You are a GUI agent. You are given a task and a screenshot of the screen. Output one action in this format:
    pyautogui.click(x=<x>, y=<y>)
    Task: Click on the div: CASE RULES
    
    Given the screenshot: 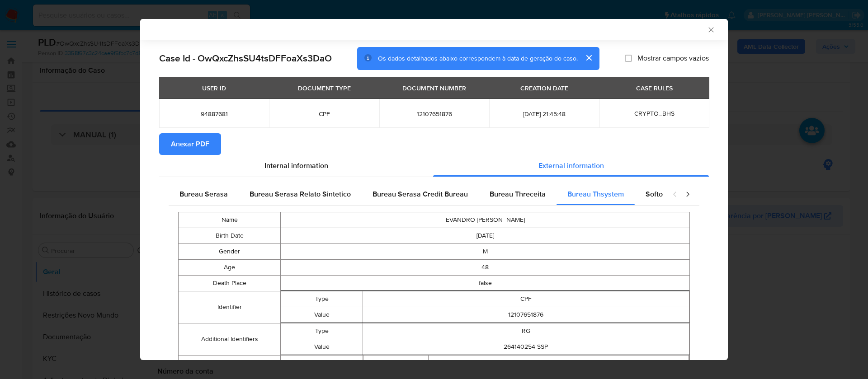 What is the action you would take?
    pyautogui.click(x=654, y=88)
    